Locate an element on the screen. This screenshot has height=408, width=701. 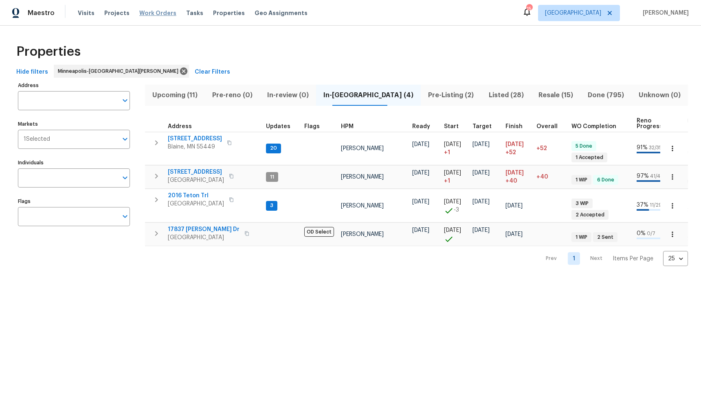
span: Visits is located at coordinates (86, 13).